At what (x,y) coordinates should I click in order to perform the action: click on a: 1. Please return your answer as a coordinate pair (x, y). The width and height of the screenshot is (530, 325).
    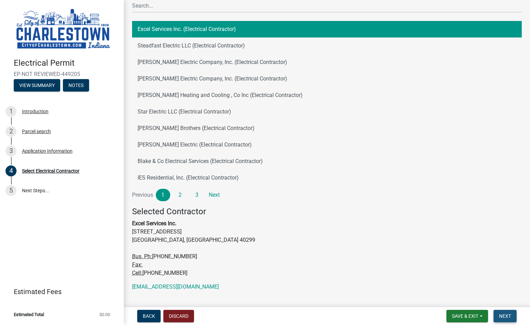
    Looking at the image, I should click on (163, 195).